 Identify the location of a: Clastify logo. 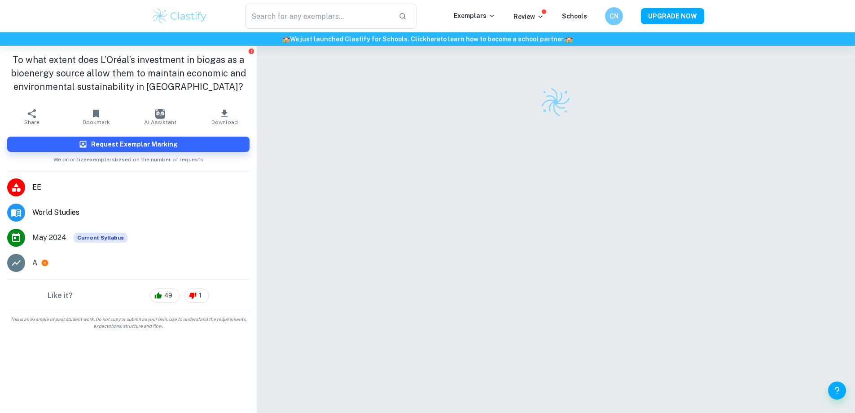
(180, 16).